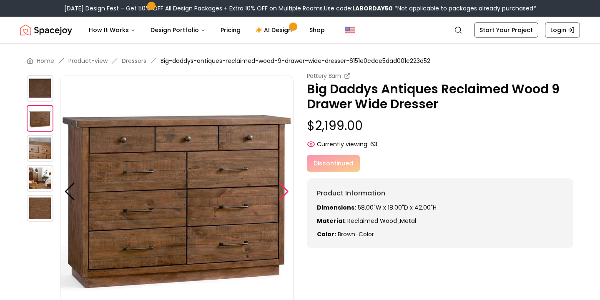 This screenshot has height=300, width=600. I want to click on a: Pricing, so click(230, 30).